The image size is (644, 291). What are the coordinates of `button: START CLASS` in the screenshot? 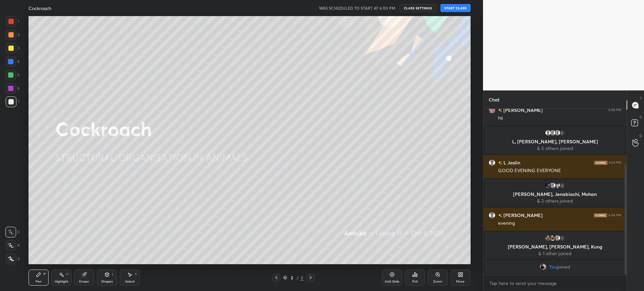 It's located at (456, 8).